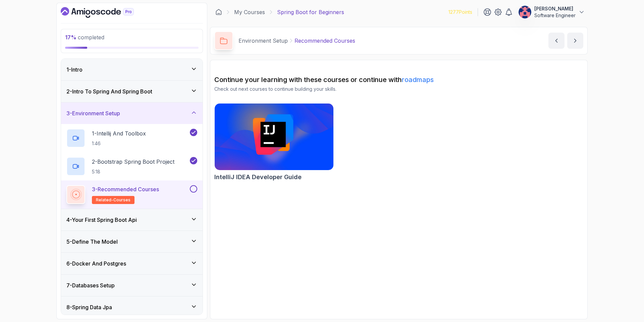  I want to click on button: 3-Recommended Coursesrelated-courses, so click(132, 194).